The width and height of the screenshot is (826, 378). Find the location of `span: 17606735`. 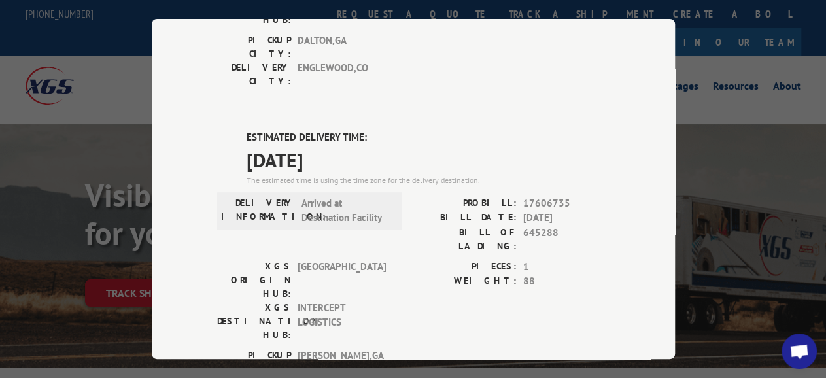

span: 17606735 is located at coordinates (566, 203).